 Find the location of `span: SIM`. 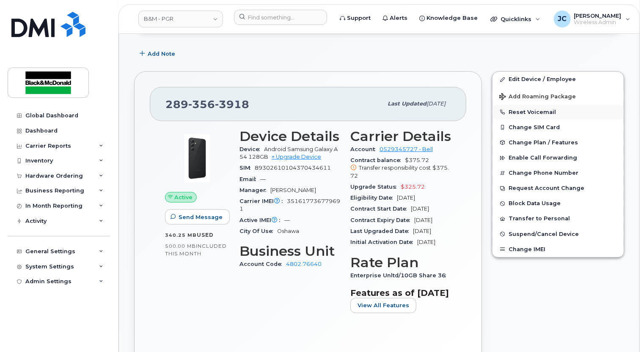

span: SIM is located at coordinates (247, 167).